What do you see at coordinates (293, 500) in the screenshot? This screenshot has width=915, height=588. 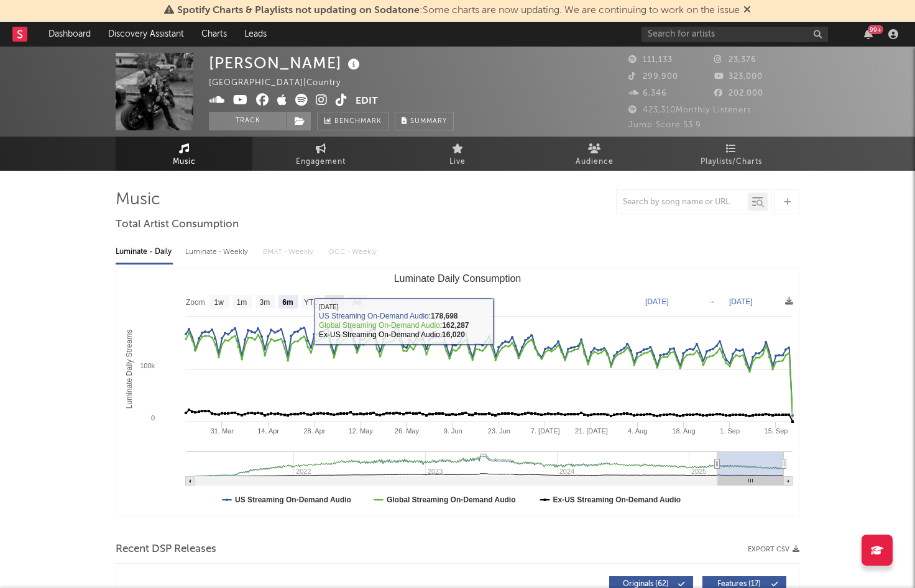 I see `text: US Streaming On-Demand Audio` at bounding box center [293, 500].